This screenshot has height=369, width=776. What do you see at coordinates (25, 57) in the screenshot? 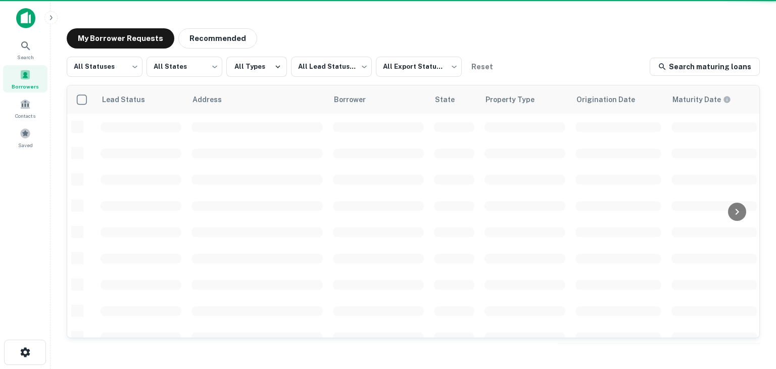
I see `span: Search` at bounding box center [25, 57].